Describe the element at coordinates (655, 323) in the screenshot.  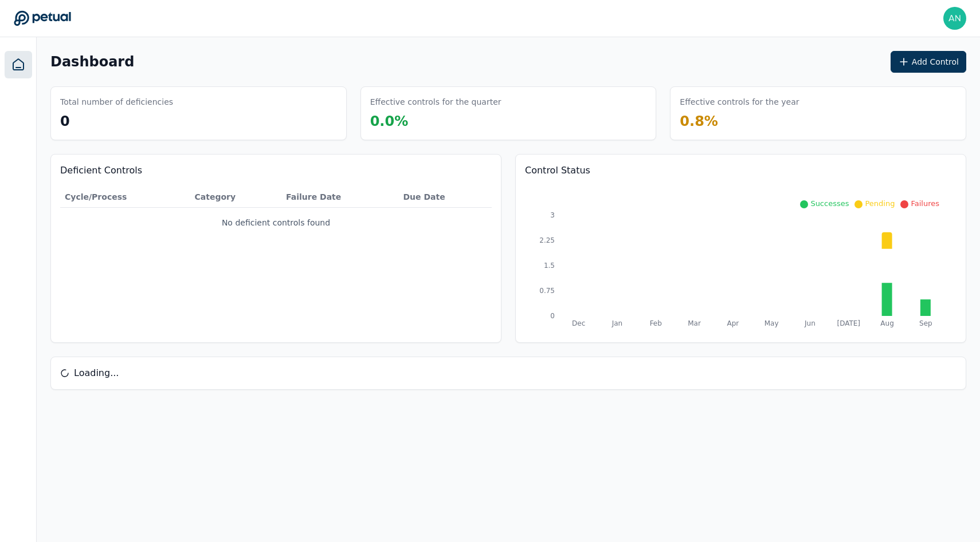
I see `tspan: Feb` at that location.